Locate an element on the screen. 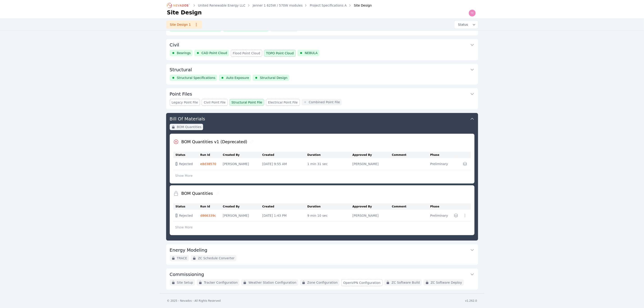 The image size is (644, 308). a: United Renewable Energy LLC is located at coordinates (222, 6).